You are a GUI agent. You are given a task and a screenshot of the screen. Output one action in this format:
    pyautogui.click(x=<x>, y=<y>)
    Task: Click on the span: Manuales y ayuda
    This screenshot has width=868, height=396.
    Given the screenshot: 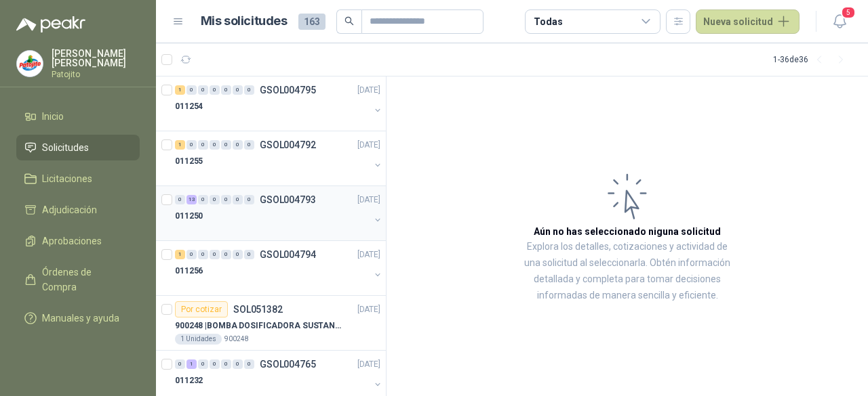 What is the action you would take?
    pyautogui.click(x=80, y=319)
    